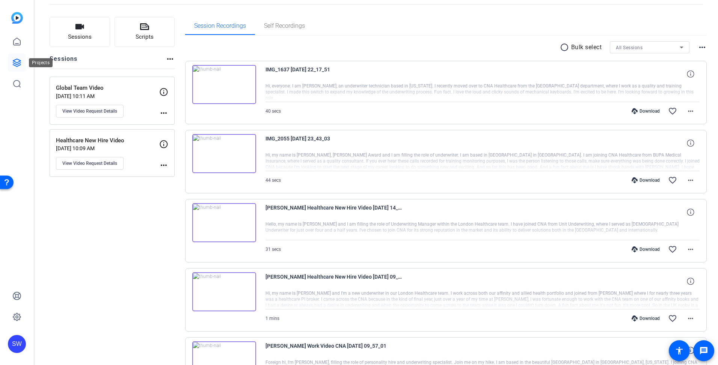 The height and width of the screenshot is (365, 718). Describe the element at coordinates (145, 37) in the screenshot. I see `span: Scripts` at that location.